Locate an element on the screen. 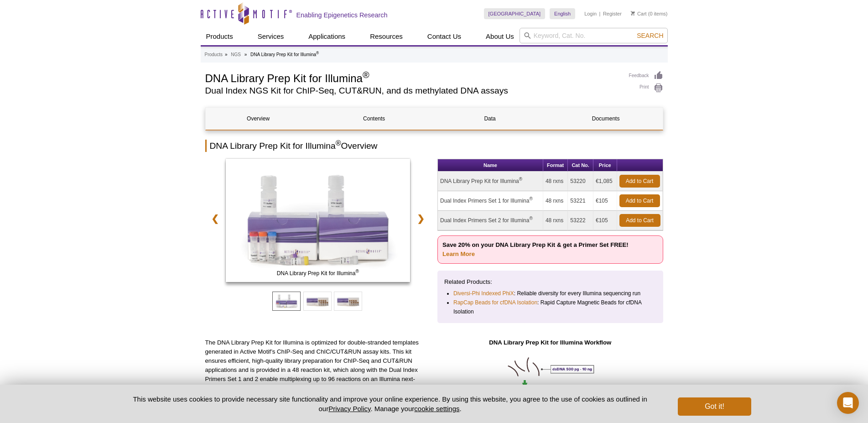 The image size is (868, 423). a: English is located at coordinates (562, 14).